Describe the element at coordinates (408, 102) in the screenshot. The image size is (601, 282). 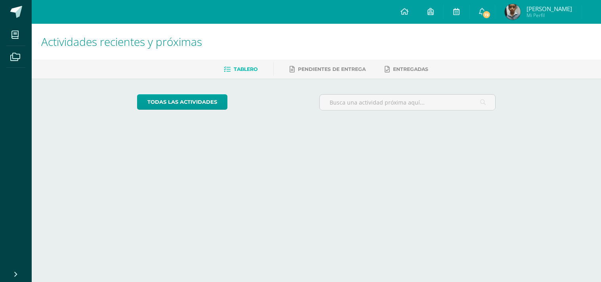
I see `input: Busca una actividad próxima aquí...` at that location.